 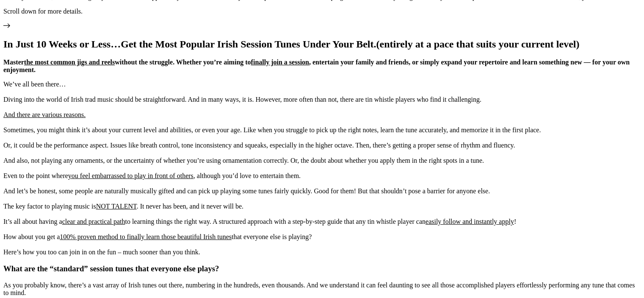 What do you see at coordinates (146, 236) in the screenshot?
I see `span: 100% proven method to finally learn those beautiful Irish tunes` at bounding box center [146, 236].